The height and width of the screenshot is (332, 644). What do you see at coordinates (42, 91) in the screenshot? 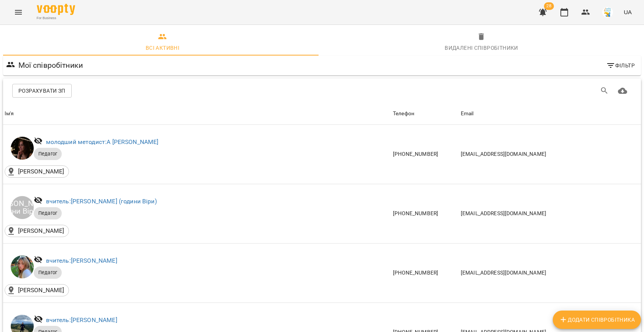
I see `button: Розрахувати ЗП` at bounding box center [42, 91].